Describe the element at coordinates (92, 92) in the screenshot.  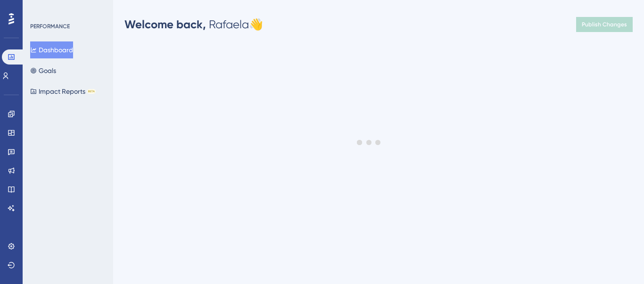
I see `div: BETA` at that location.